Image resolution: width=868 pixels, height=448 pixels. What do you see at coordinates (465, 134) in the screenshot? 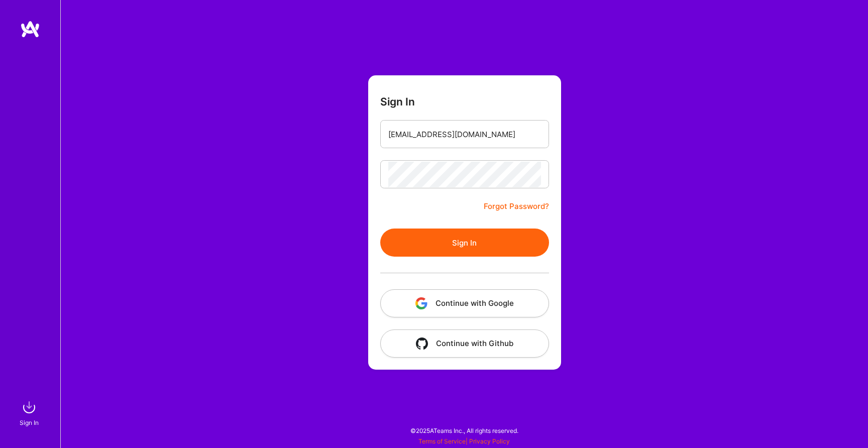
I see `input: Email...` at bounding box center [465, 134].